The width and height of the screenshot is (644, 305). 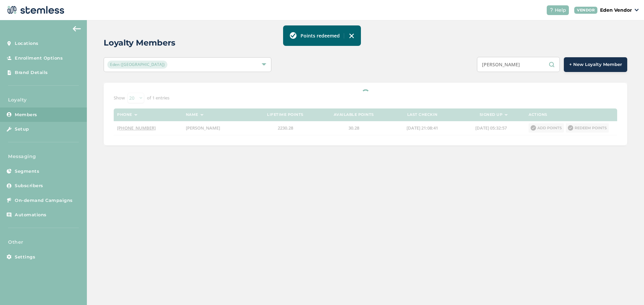 What do you see at coordinates (595, 64) in the screenshot?
I see `span: + New Loyalty Member` at bounding box center [595, 64].